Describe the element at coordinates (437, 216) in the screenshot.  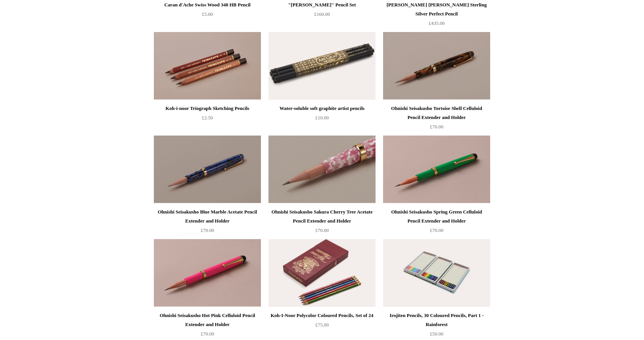
I see `div: Ohnishi Seisakusho Spring Green Celluloid Pencil Extender and Holder` at that location.